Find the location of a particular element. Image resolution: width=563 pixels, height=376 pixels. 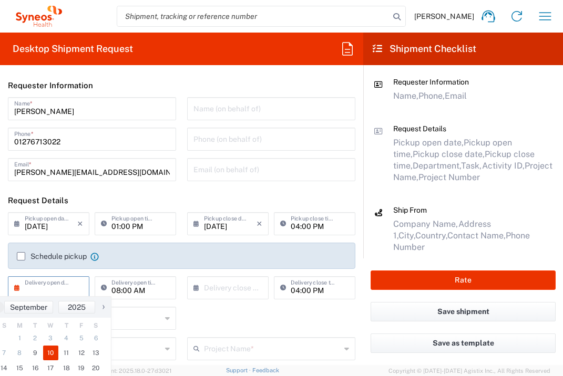

span: 17 is located at coordinates (51, 368).